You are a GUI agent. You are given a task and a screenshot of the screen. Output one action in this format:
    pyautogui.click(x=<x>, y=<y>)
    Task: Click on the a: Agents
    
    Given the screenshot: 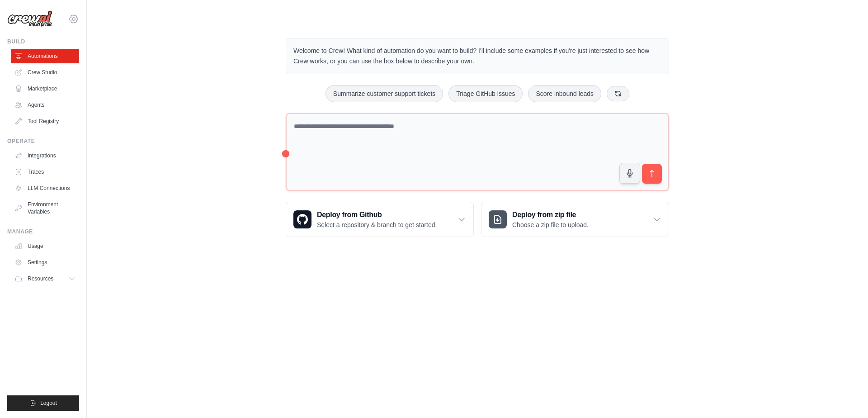 What is the action you would take?
    pyautogui.click(x=45, y=105)
    